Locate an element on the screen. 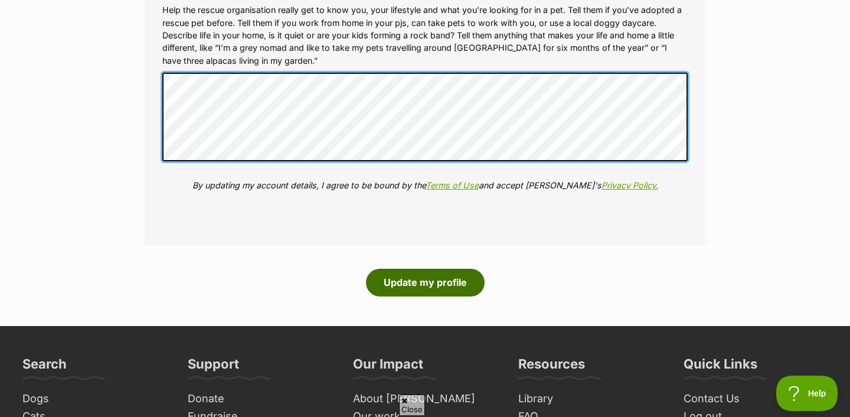 This screenshot has height=417, width=850. a: Privacy Policy. is located at coordinates (630, 185).